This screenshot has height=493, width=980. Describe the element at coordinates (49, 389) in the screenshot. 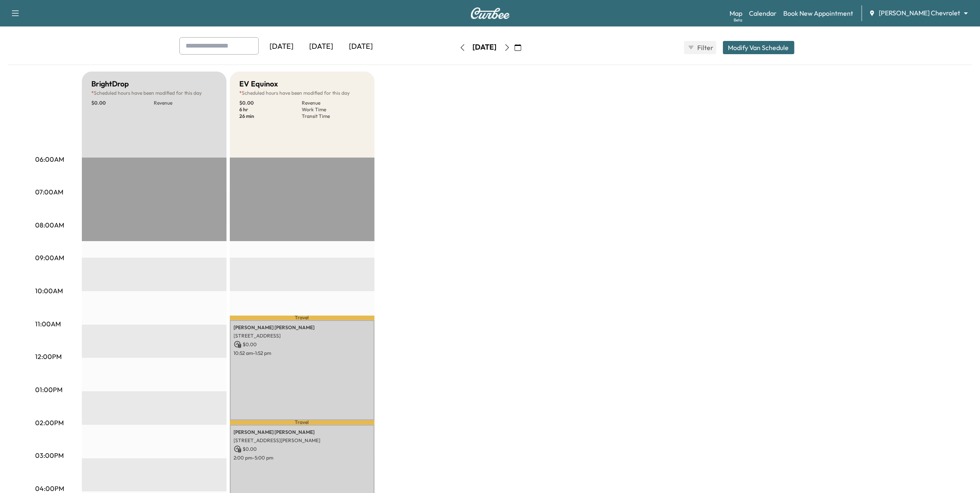

I see `p: 01:00PM` at that location.